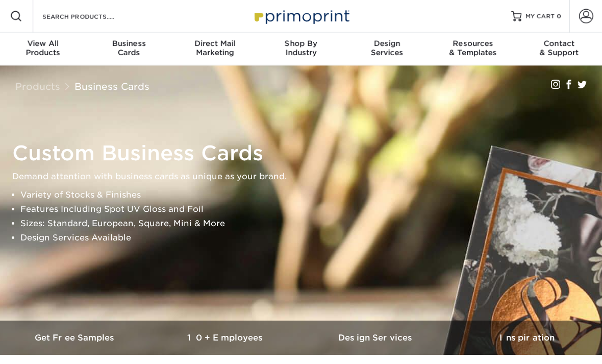  I want to click on a: Contact& Support, so click(558, 49).